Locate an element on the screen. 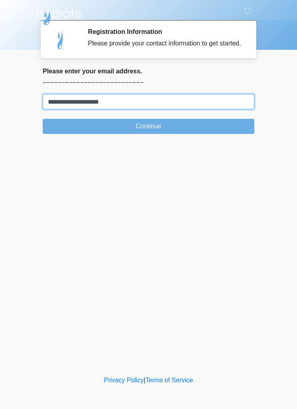 This screenshot has width=297, height=409. a: Terms of Service is located at coordinates (169, 380).